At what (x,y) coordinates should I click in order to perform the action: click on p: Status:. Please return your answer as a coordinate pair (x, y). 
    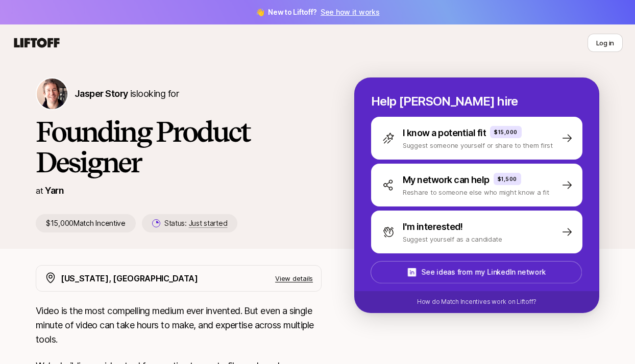
    Looking at the image, I should click on (195, 223).